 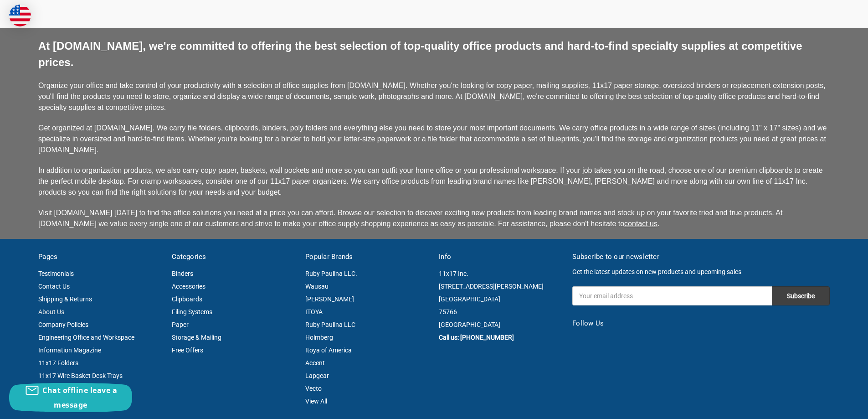 What do you see at coordinates (20, 16) in the screenshot?
I see `img: duty and tax information for United States` at bounding box center [20, 16].